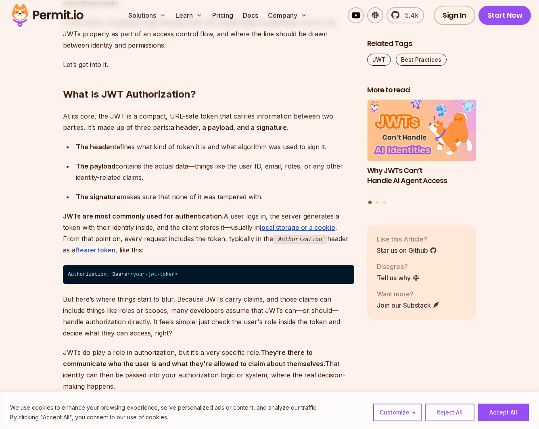  Describe the element at coordinates (398, 278) in the screenshot. I see `a: Tell us why` at that location.